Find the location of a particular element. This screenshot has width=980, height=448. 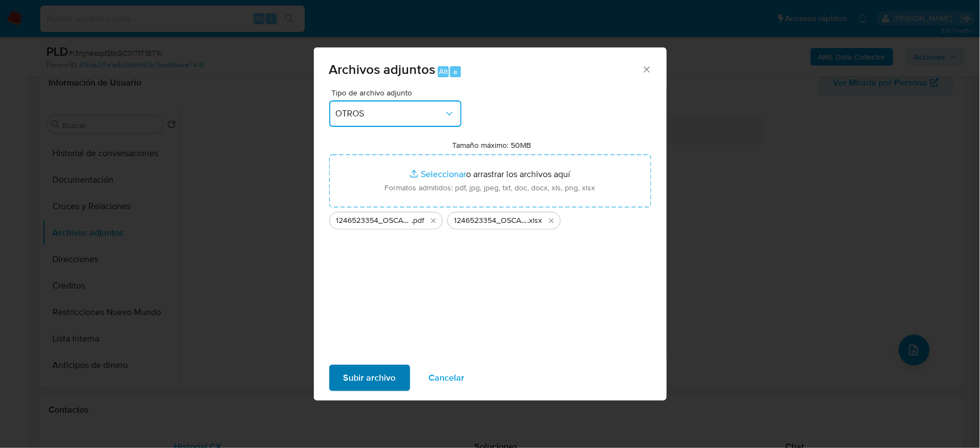

span: .pdf is located at coordinates (418, 220).